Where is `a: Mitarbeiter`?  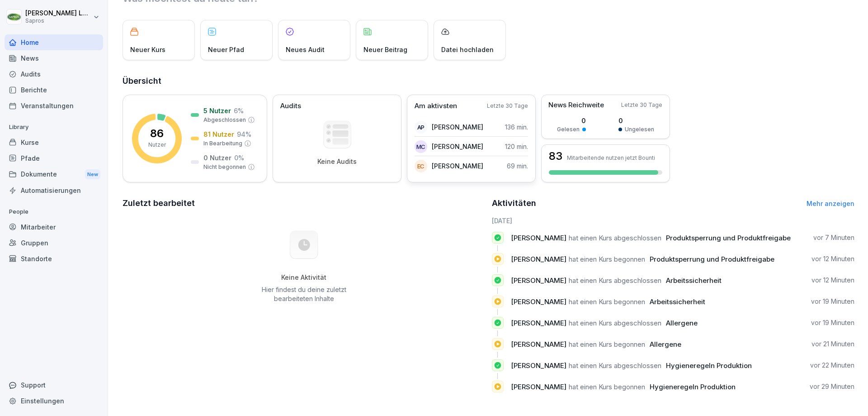
a: Mitarbeiter is located at coordinates (54, 226).